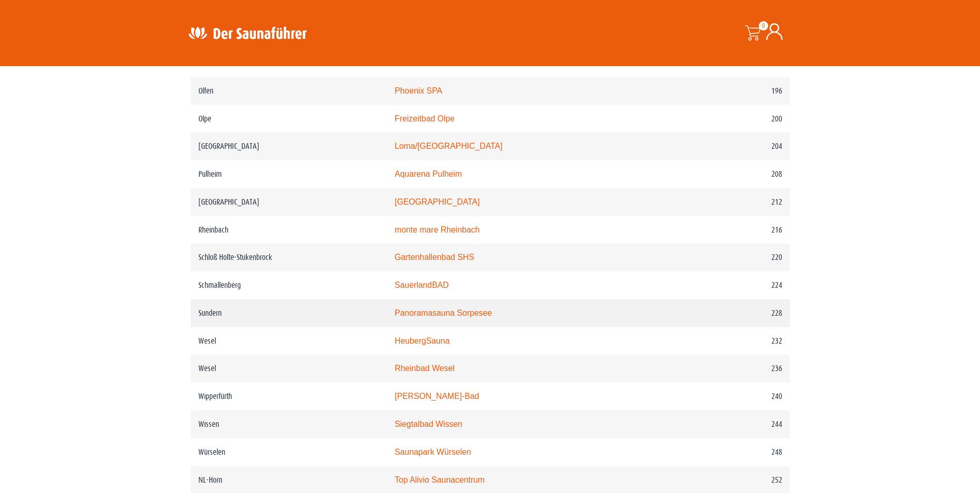  I want to click on td: 228, so click(736, 313).